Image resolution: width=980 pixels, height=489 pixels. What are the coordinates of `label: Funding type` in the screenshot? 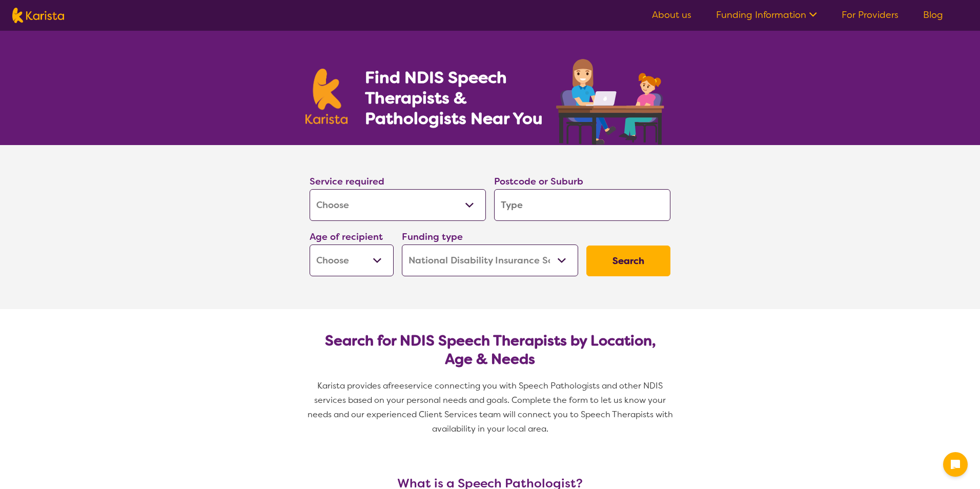 It's located at (432, 237).